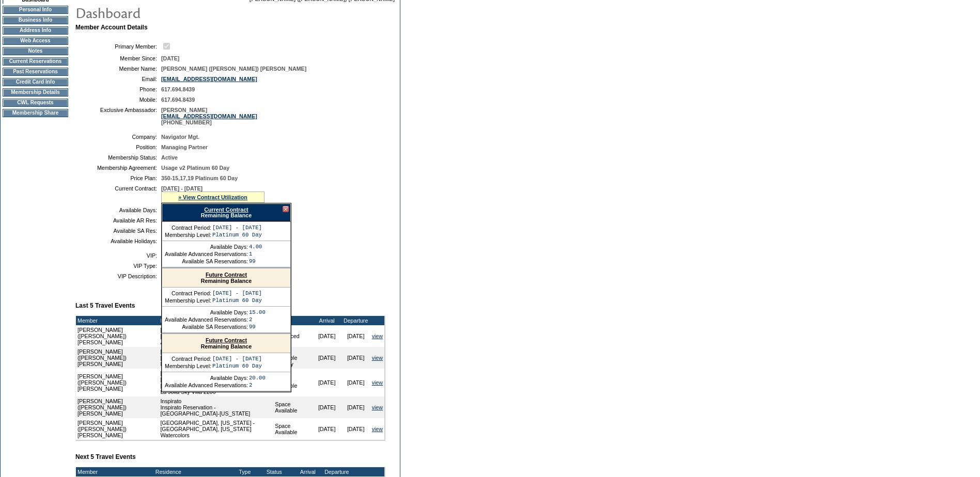 This screenshot has height=477, width=980. Describe the element at coordinates (105, 306) in the screenshot. I see `b: Last 5 Travel Events` at that location.